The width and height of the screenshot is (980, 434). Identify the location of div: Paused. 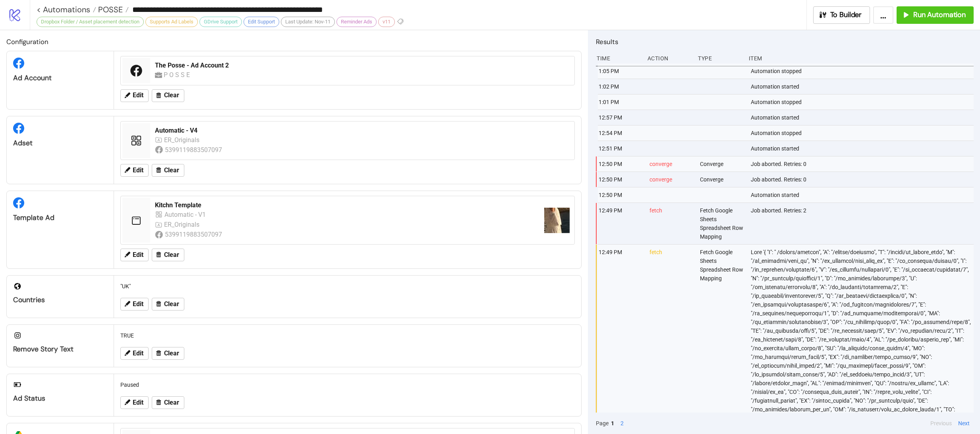
(348, 385).